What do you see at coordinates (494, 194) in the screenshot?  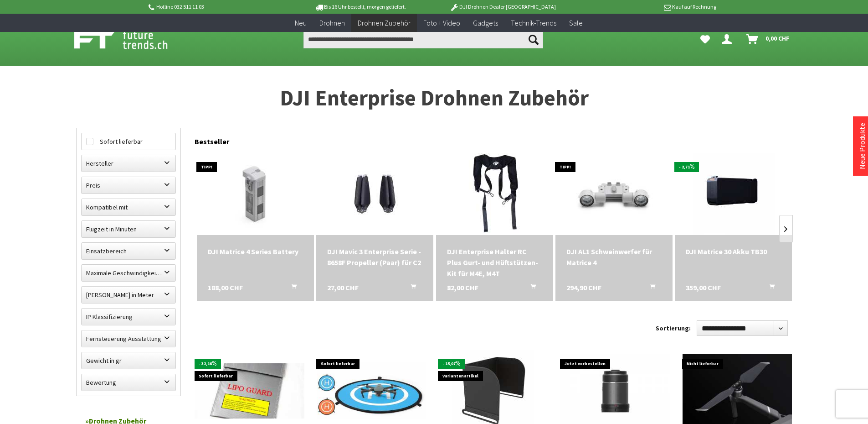 I see `img: DJI Enterprise Halter RC Plus Gurt- und Hüftstützen-Kit für M4E, M4T` at bounding box center [494, 194].